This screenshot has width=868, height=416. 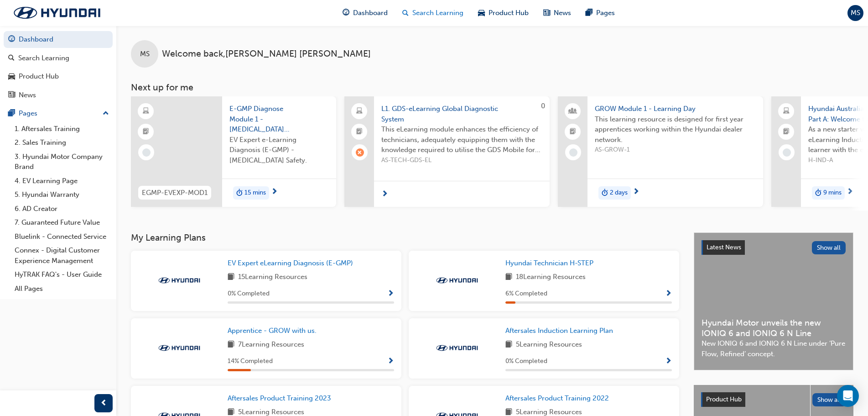 I want to click on span: 0 % Completed, so click(x=248, y=293).